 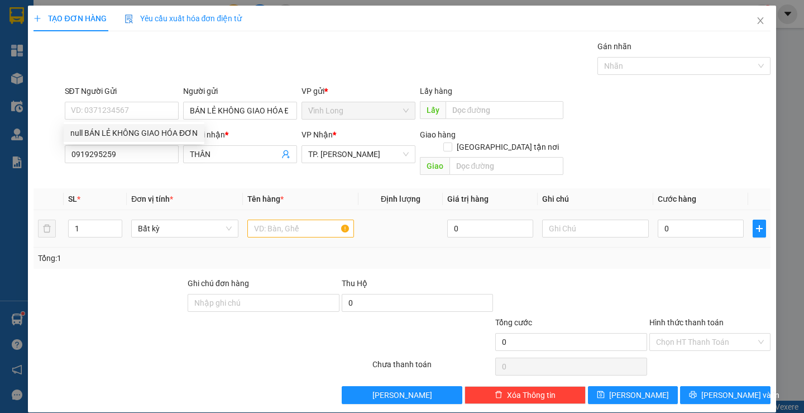 What do you see at coordinates (9, 79) in the screenshot?
I see `span: environment` at bounding box center [9, 79].